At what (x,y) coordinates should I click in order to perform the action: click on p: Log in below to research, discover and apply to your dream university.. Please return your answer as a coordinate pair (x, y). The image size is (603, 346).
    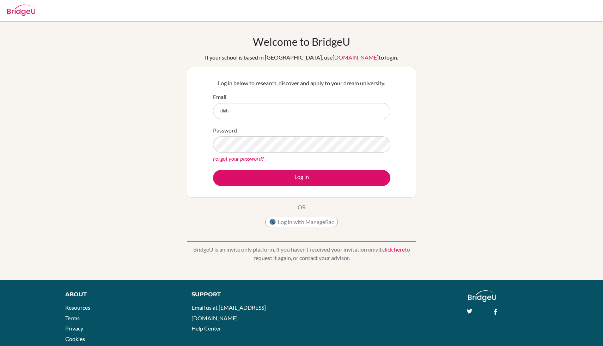
    Looking at the image, I should click on (302, 83).